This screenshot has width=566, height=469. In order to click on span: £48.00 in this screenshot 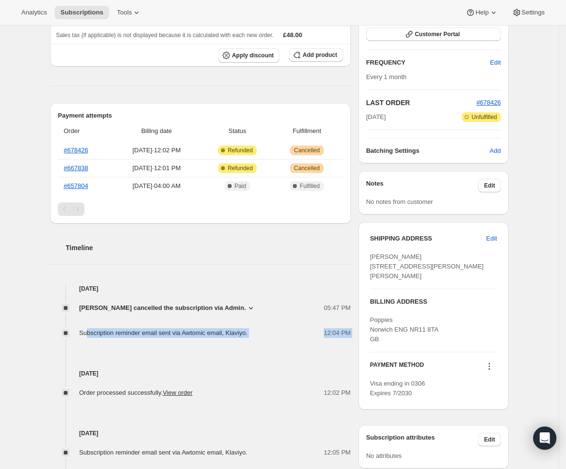, I will do `click(293, 35)`.